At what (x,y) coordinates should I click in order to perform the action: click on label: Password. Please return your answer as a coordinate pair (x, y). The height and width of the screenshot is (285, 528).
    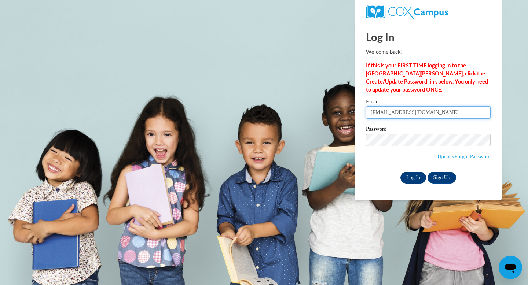
    Looking at the image, I should click on (428, 130).